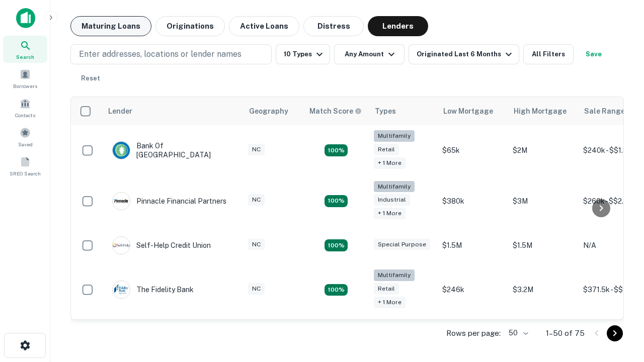 The width and height of the screenshot is (644, 362). Describe the element at coordinates (402, 244) in the screenshot. I see `div: Special Purpose` at that location.